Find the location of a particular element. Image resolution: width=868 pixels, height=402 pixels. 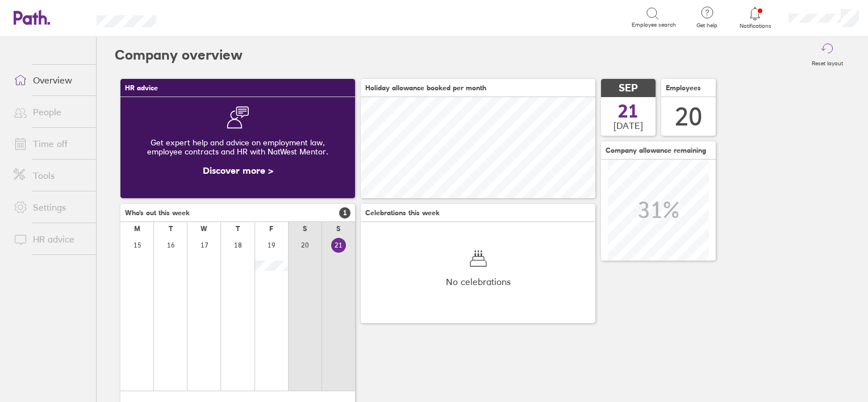

div: F is located at coordinates (271, 229).